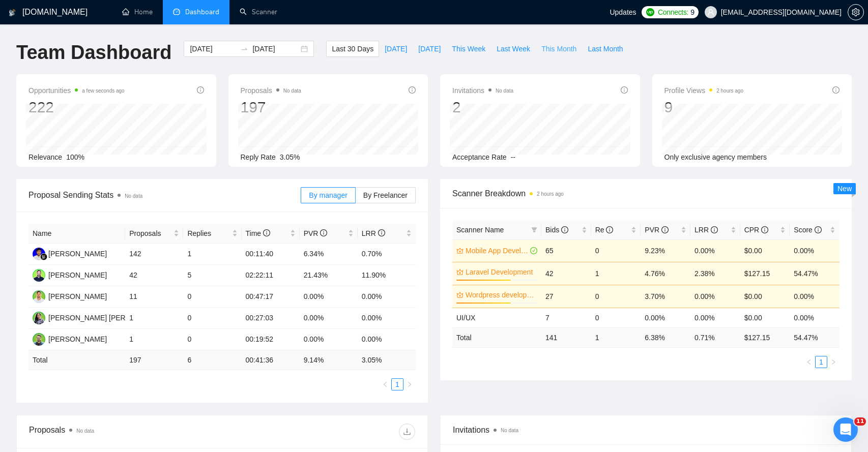 Image resolution: width=868 pixels, height=452 pixels. I want to click on td: 00:11:40, so click(271, 254).